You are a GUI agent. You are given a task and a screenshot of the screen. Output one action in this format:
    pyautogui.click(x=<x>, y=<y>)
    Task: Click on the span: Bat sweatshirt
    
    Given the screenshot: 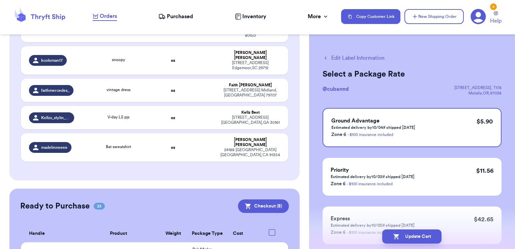 What is the action you would take?
    pyautogui.click(x=118, y=147)
    